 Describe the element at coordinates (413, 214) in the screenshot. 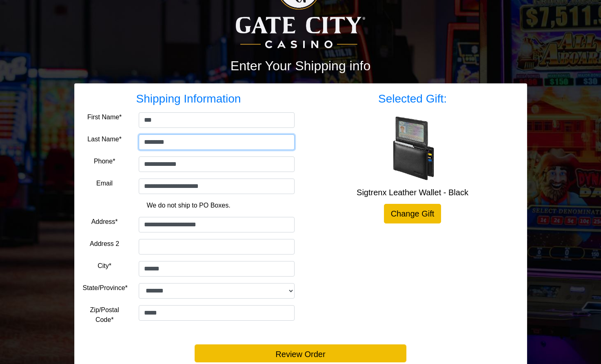

I see `a: Change Gift` at that location.